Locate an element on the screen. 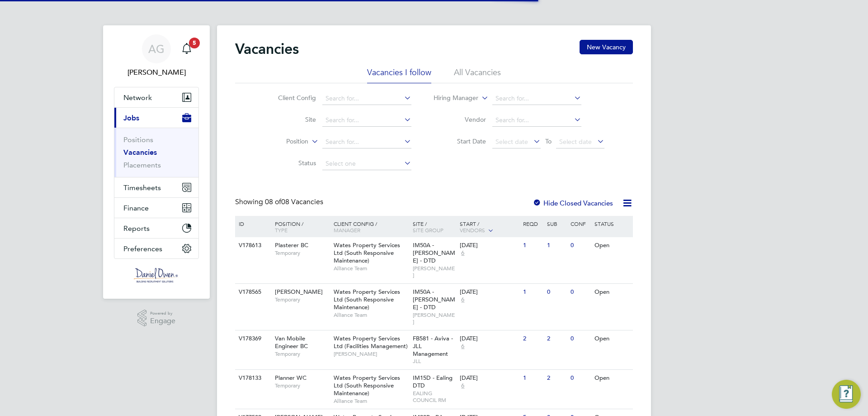 This screenshot has width=868, height=416. a: 5 is located at coordinates (187, 49).